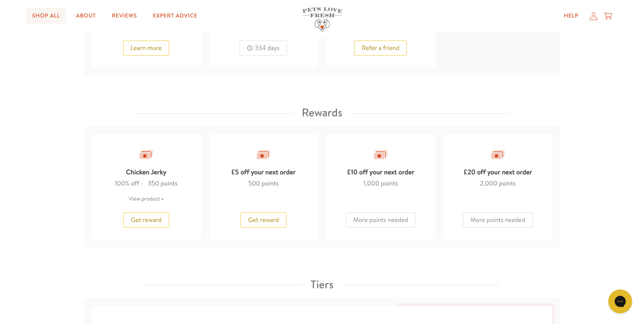 Image resolution: width=644 pixels, height=324 pixels. I want to click on h3: Rewards, so click(321, 113).